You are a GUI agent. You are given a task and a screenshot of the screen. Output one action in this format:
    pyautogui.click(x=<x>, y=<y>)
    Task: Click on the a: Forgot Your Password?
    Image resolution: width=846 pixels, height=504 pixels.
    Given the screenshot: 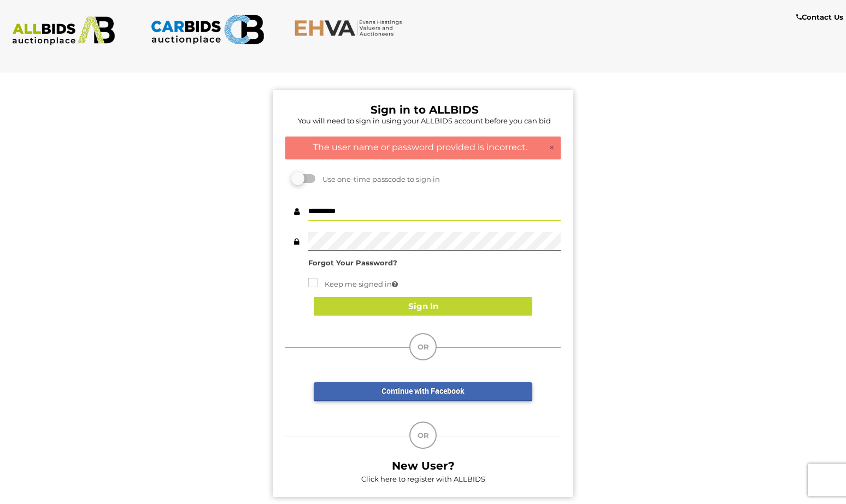 What is the action you would take?
    pyautogui.click(x=353, y=263)
    